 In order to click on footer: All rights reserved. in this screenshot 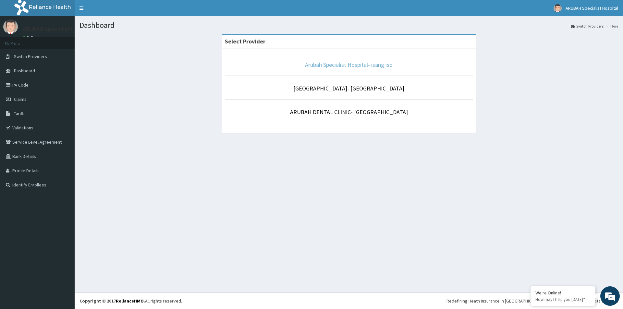, I will do `click(349, 301)`.